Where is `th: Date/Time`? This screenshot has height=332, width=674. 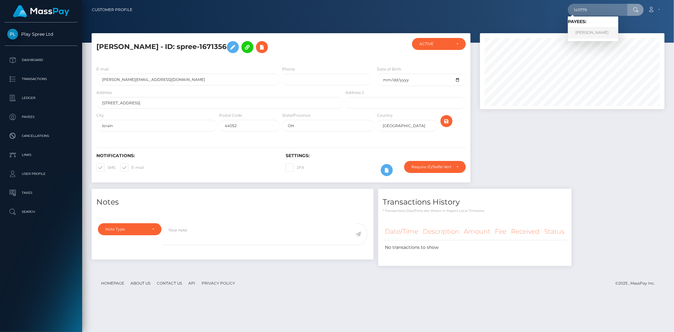 th: Date/Time is located at coordinates (402, 231).